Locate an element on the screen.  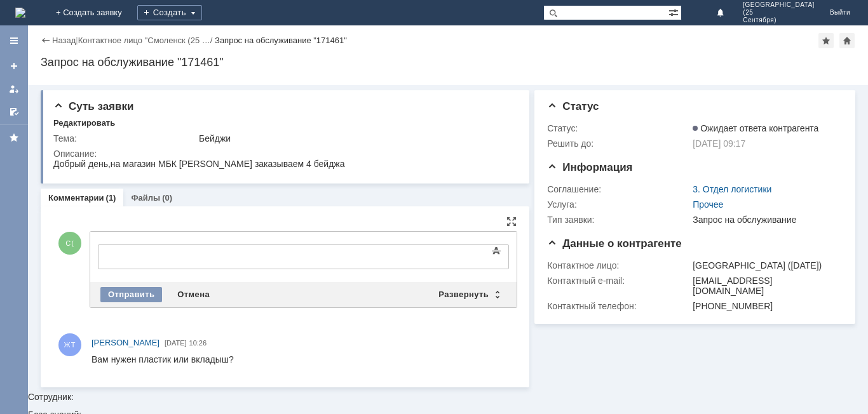
span: Показать панель инструментов is located at coordinates (496, 251).